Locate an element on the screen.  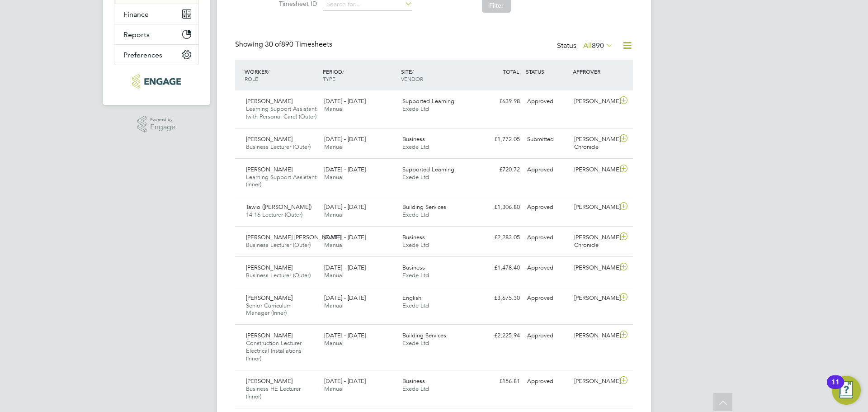
span: 30 of is located at coordinates (273, 44).